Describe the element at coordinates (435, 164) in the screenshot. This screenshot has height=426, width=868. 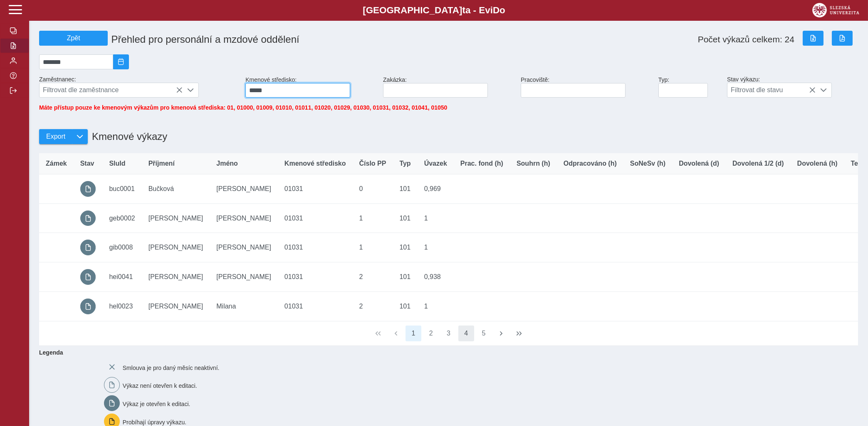
I see `span: Úvazek` at that location.